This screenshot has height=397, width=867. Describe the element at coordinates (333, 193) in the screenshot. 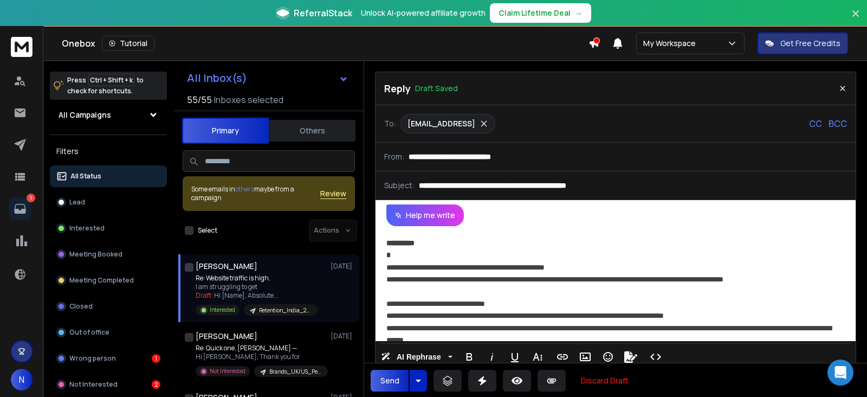

I see `button: Review` at that location.